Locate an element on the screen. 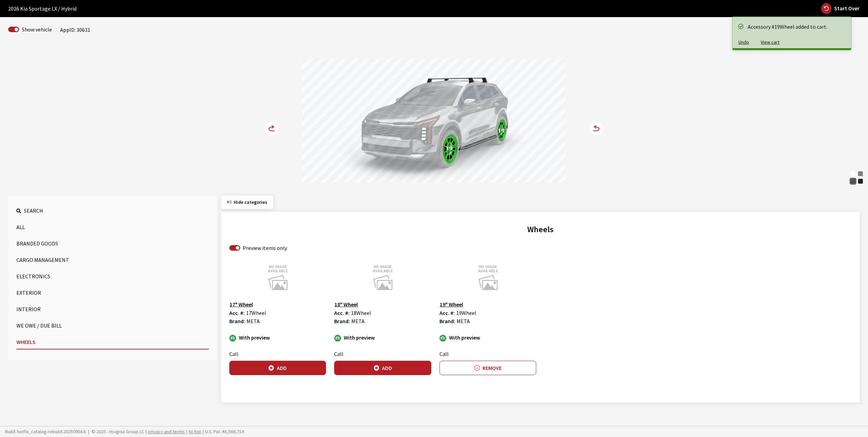 This screenshot has width=868, height=437. button: Interior is located at coordinates (112, 309).